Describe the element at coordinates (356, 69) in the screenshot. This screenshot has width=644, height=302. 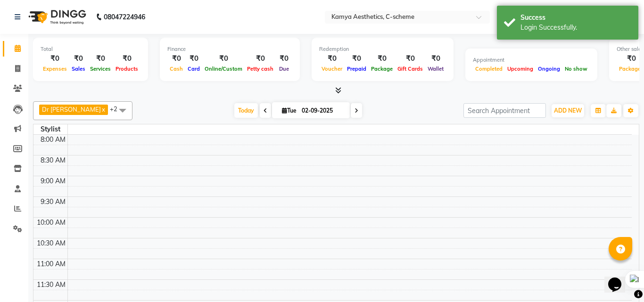
I see `span: Prepaid` at that location.